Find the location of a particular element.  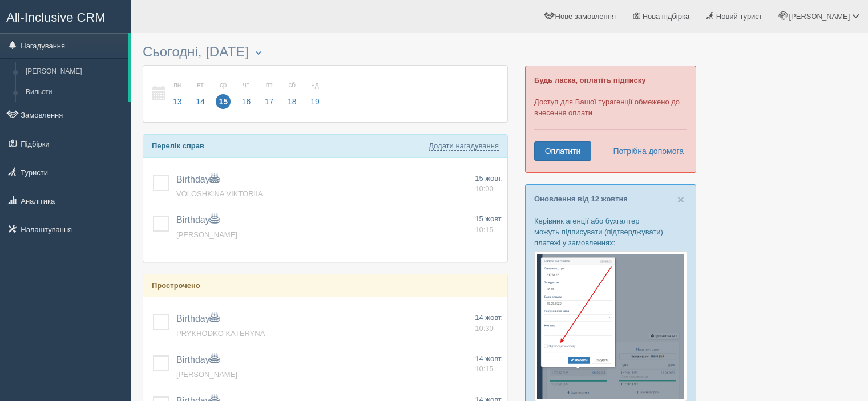

small: сб is located at coordinates (292, 85).